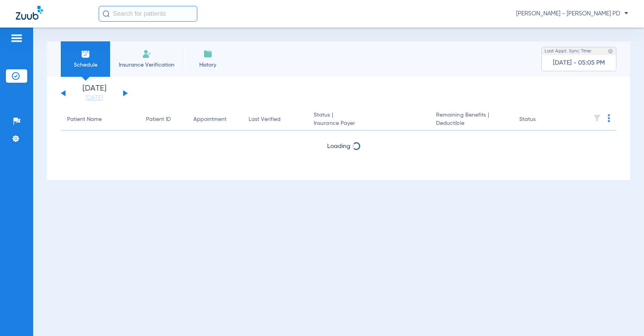 Image resolution: width=644 pixels, height=336 pixels. Describe the element at coordinates (472, 120) in the screenshot. I see `th: Remaining Benefits |` at that location.